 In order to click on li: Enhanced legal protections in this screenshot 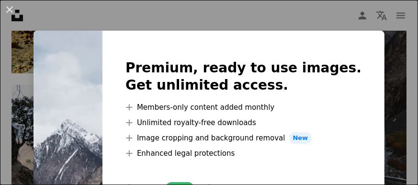, I will do `click(243, 153)`.